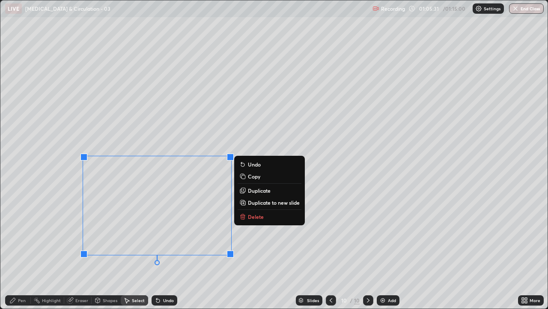  What do you see at coordinates (535, 300) in the screenshot?
I see `div: More` at bounding box center [535, 300].